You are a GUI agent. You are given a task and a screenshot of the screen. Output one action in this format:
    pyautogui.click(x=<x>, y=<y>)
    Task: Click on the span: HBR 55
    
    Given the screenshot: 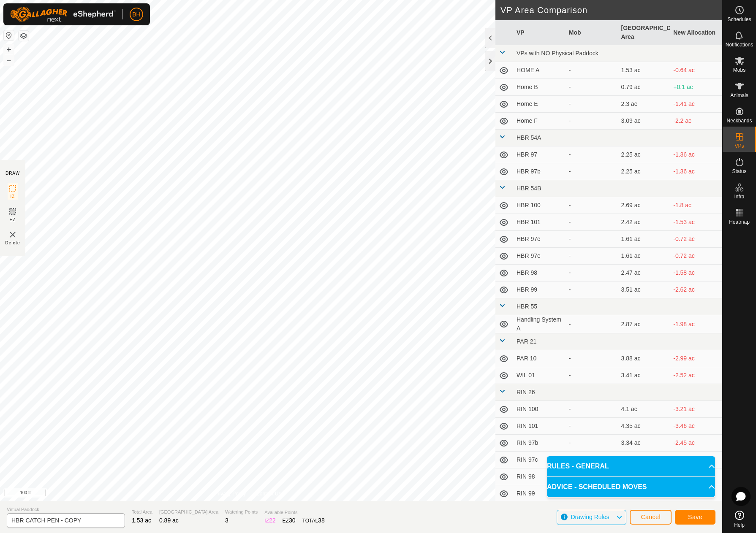 What is the action you would take?
    pyautogui.click(x=527, y=306)
    